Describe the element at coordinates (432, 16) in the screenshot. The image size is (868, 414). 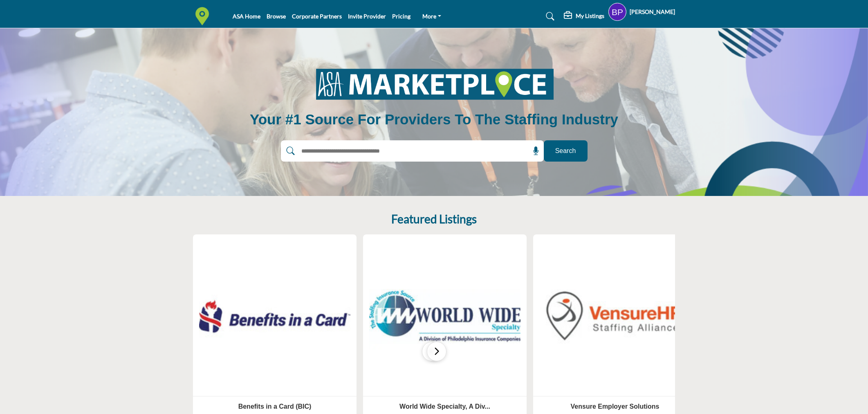
I see `a: More` at that location.